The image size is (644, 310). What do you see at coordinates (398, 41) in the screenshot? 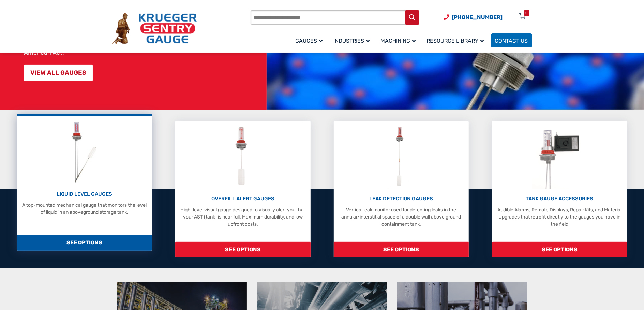
I see `span: Machining` at bounding box center [398, 41].